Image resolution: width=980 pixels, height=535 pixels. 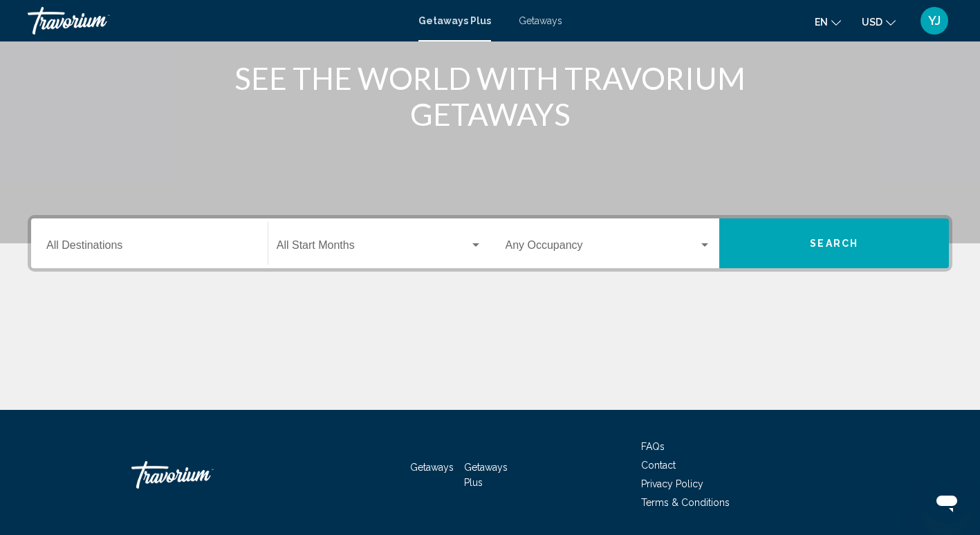 I want to click on a: Contact, so click(x=658, y=465).